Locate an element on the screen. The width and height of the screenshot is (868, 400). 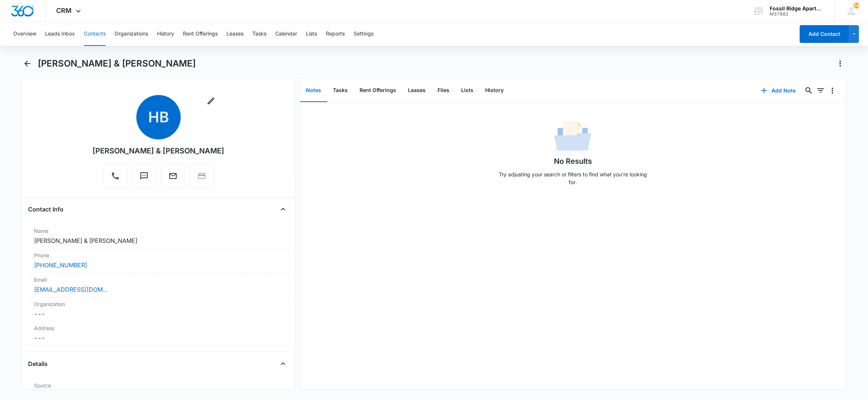
span: HB is located at coordinates (159, 117).